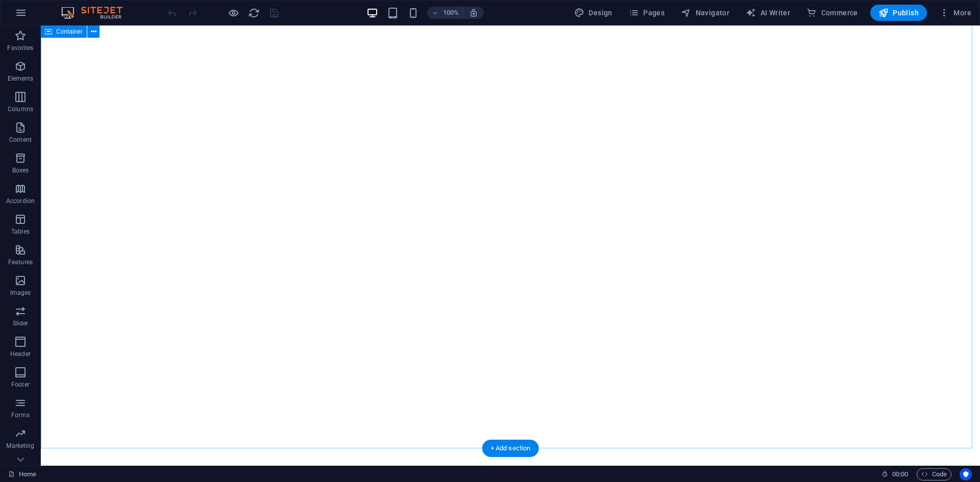  Describe the element at coordinates (705, 13) in the screenshot. I see `button: Navigator` at that location.